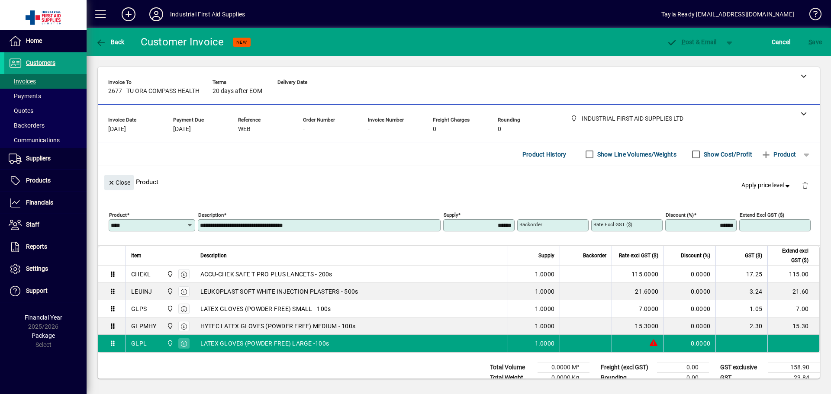  Describe the element at coordinates (32, 225) in the screenshot. I see `span: Staff` at that location.